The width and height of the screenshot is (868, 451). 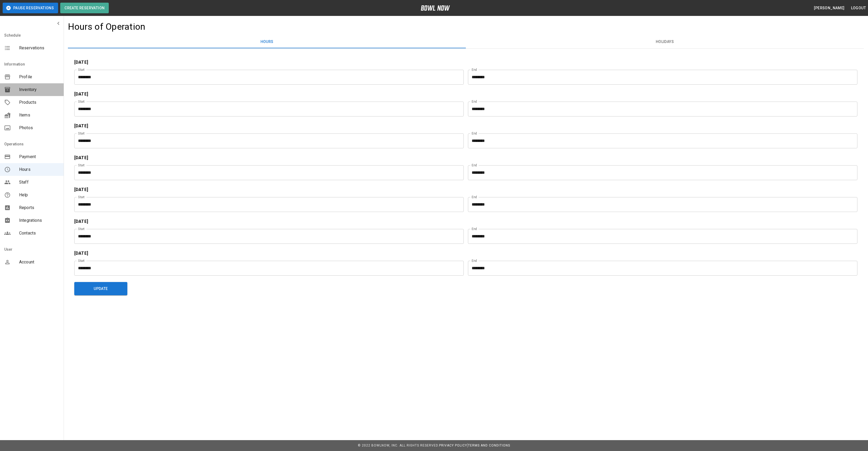 I want to click on button: Logout, so click(x=858, y=8).